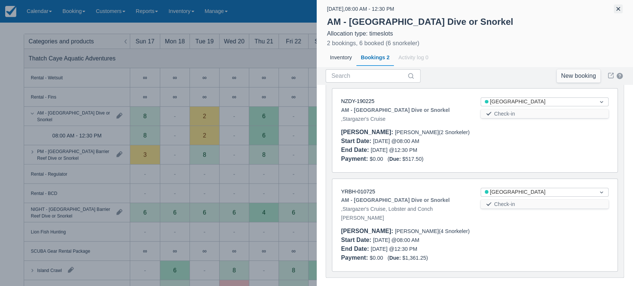 This screenshot has height=286, width=633. Describe the element at coordinates (358, 192) in the screenshot. I see `a: YRBH-010725` at that location.